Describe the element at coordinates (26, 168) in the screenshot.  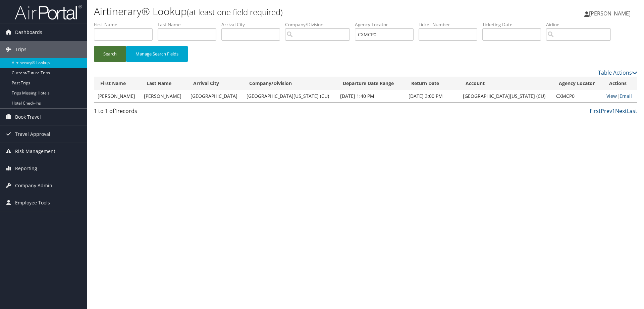
I see `span: Reporting` at that location.